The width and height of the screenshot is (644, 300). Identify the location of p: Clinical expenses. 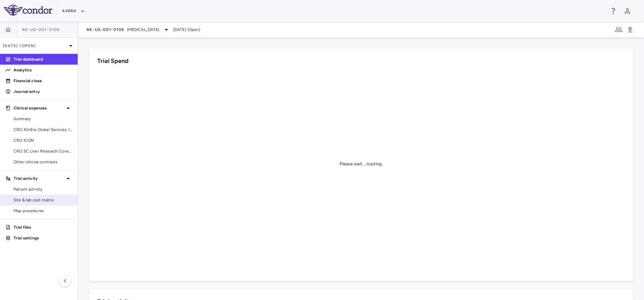
(39, 108).